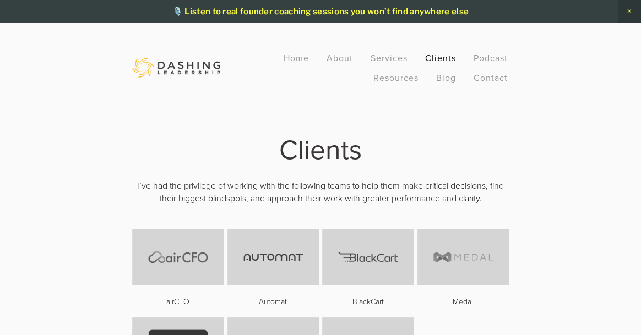 The height and width of the screenshot is (335, 641). Describe the element at coordinates (368, 302) in the screenshot. I see `div: BlackCart` at that location.